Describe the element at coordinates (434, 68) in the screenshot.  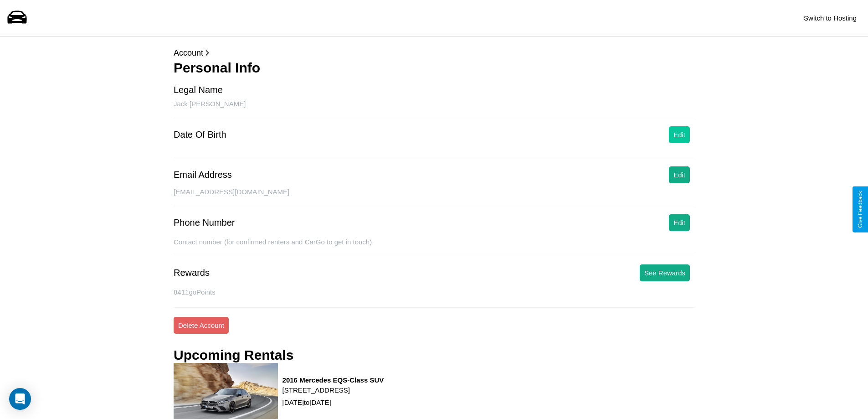
I see `h3: Personal Info` at that location.